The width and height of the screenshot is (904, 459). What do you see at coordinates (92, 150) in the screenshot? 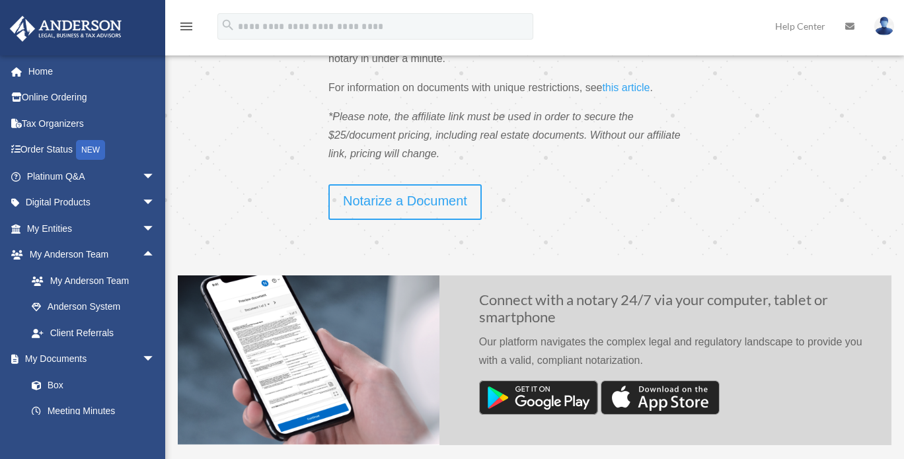
I see `a: Order StatusNEW` at bounding box center [92, 150].